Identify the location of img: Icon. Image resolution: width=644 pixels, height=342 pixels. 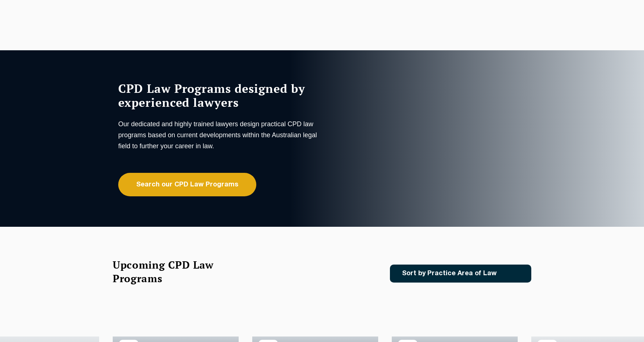
(513, 274).